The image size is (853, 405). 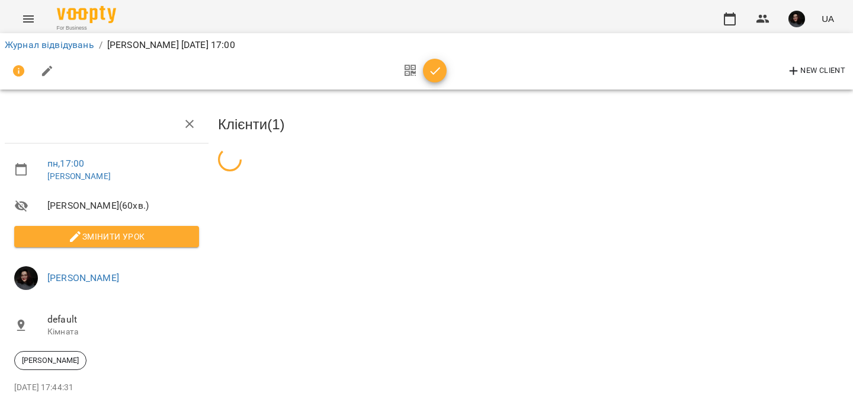 What do you see at coordinates (828, 18) in the screenshot?
I see `span: UA` at bounding box center [828, 18].